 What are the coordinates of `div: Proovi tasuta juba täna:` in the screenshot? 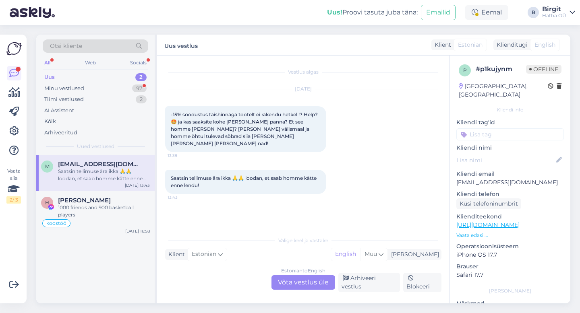 It's located at (372, 12).